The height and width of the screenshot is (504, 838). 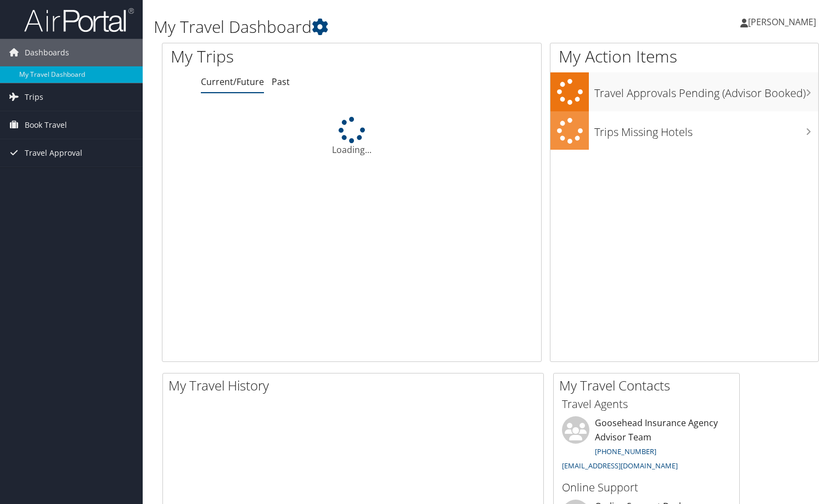 I want to click on h2: My Travel Contacts, so click(x=649, y=385).